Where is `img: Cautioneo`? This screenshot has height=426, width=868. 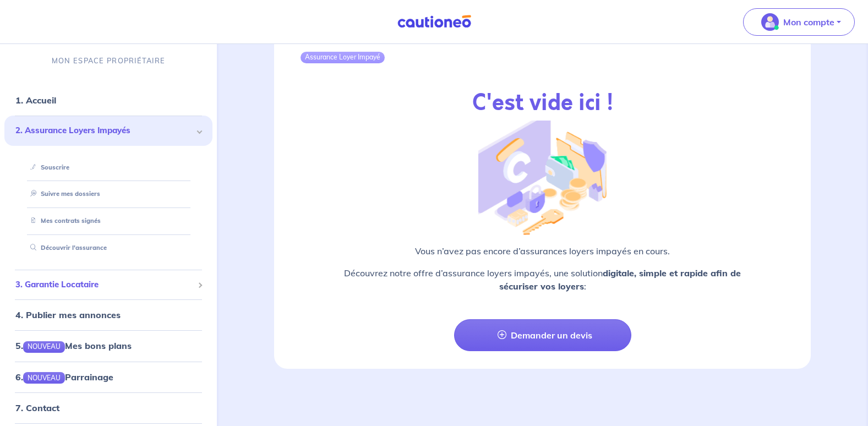
img: Cautioneo is located at coordinates (434, 21).